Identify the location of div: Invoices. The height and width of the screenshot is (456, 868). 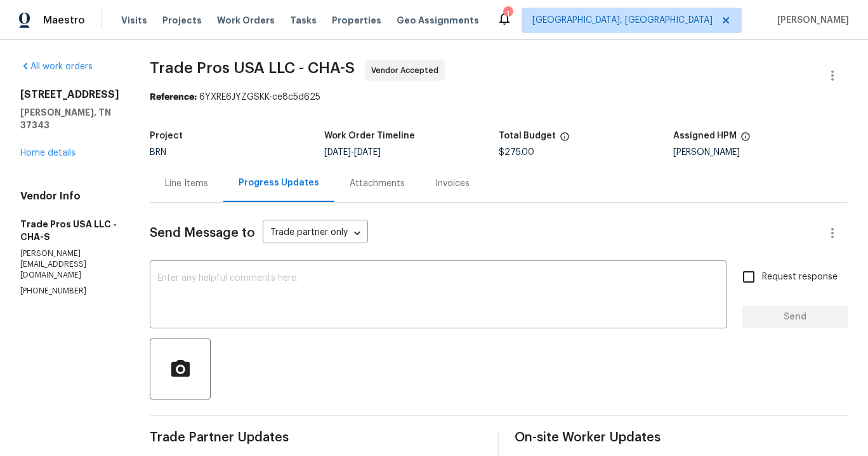
(452, 184).